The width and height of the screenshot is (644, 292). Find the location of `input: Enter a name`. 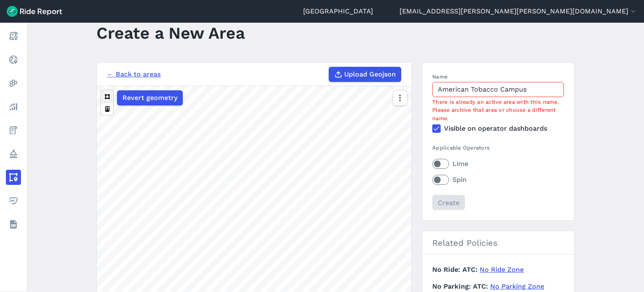

input: Enter a name is located at coordinates (498, 90).